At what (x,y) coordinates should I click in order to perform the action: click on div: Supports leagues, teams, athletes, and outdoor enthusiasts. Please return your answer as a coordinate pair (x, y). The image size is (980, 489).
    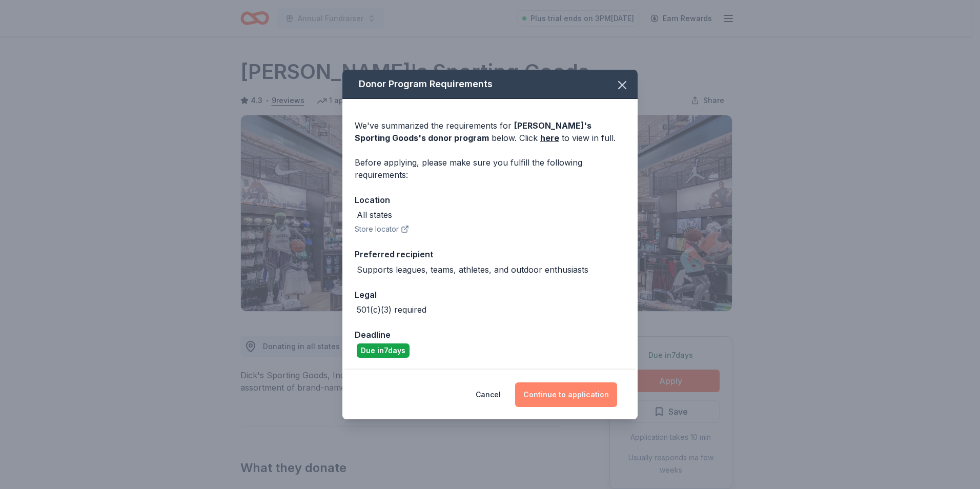
    Looking at the image, I should click on (473, 270).